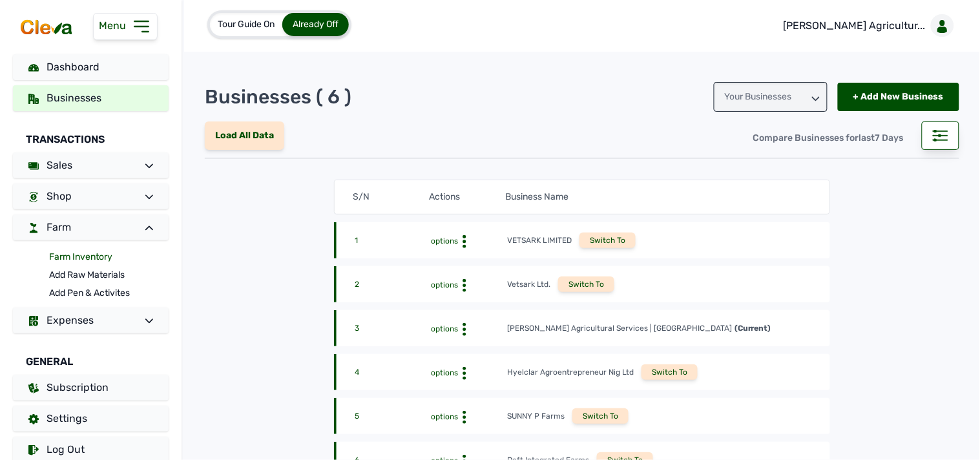 Image resolution: width=980 pixels, height=460 pixels. I want to click on div: General, so click(90, 357).